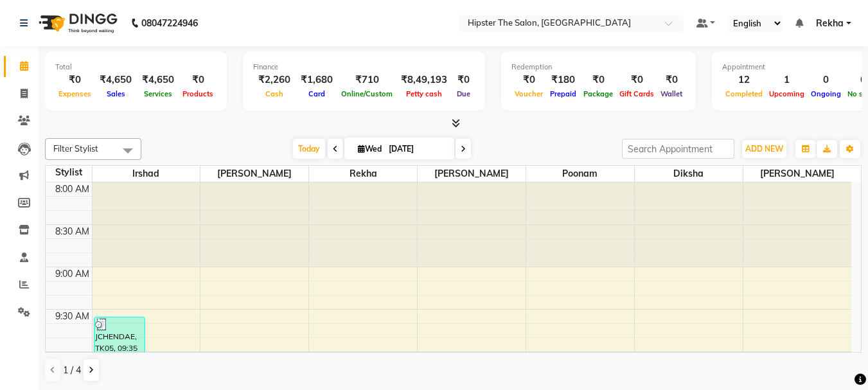 The height and width of the screenshot is (390, 868). I want to click on span: ADD NEW, so click(764, 149).